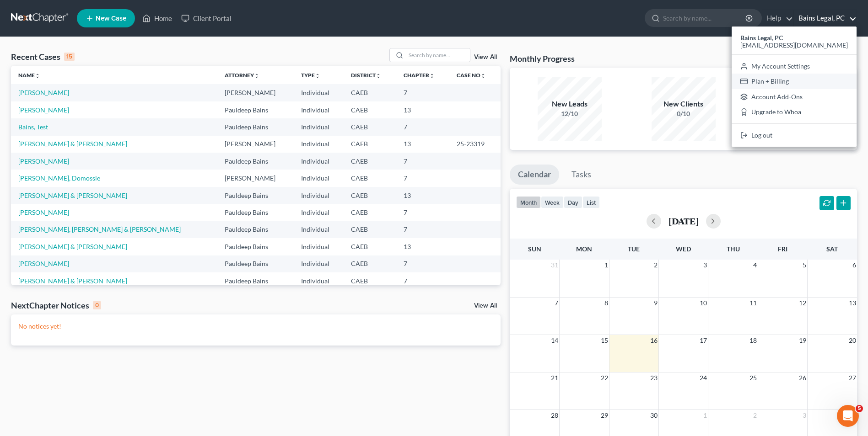 The height and width of the screenshot is (436, 868). Describe the element at coordinates (42, 57) in the screenshot. I see `div: Recent Cases` at that location.